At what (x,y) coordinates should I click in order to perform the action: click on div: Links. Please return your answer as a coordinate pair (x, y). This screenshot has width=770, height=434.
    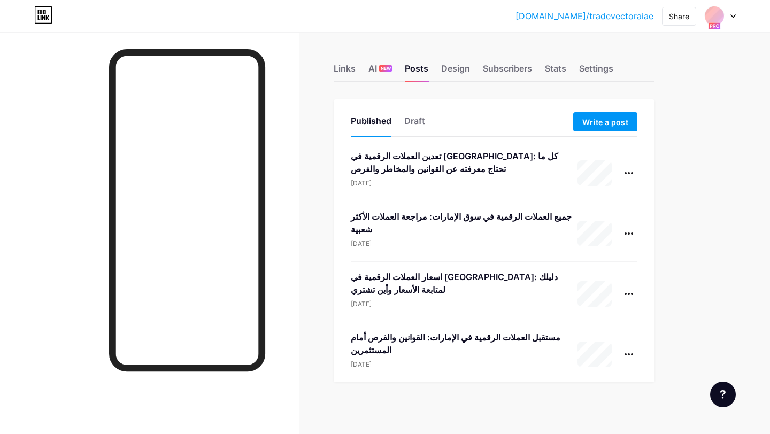
    Looking at the image, I should click on (344, 72).